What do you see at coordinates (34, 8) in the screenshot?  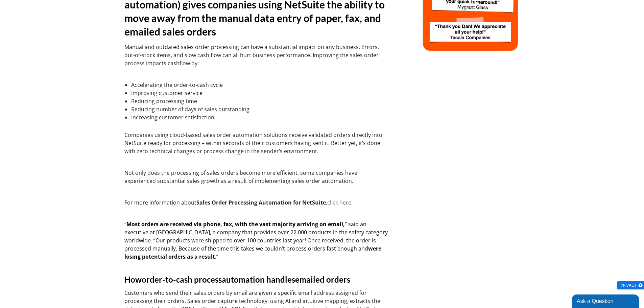 I see `div: Ask a Question` at bounding box center [34, 8].